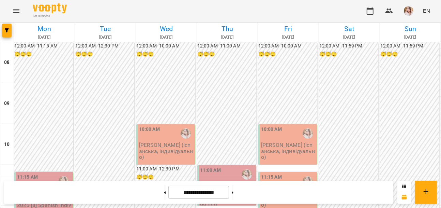  I want to click on h6: 12:00 AM - 11:15 AM, so click(44, 46).